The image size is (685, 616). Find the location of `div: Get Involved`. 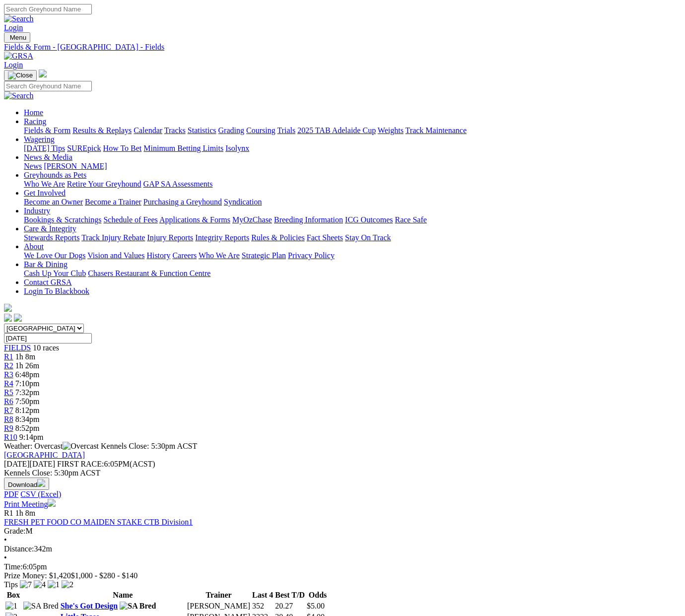

div: Get Involved is located at coordinates (353, 202).